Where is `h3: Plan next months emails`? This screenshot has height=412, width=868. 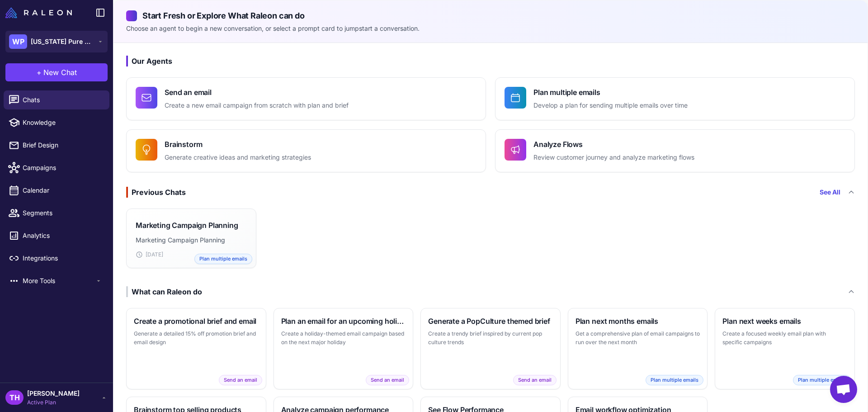
h3: Plan next months emails is located at coordinates (638, 321).